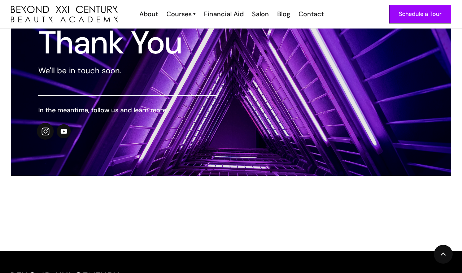  I want to click on a: About, so click(148, 14).